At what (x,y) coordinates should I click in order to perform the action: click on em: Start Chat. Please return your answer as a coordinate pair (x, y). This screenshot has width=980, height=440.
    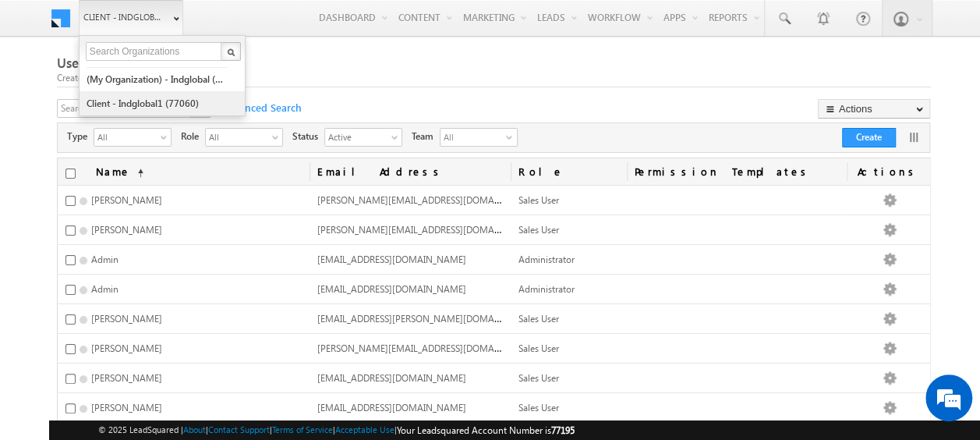
    Looking at the image, I should click on (247, 347).